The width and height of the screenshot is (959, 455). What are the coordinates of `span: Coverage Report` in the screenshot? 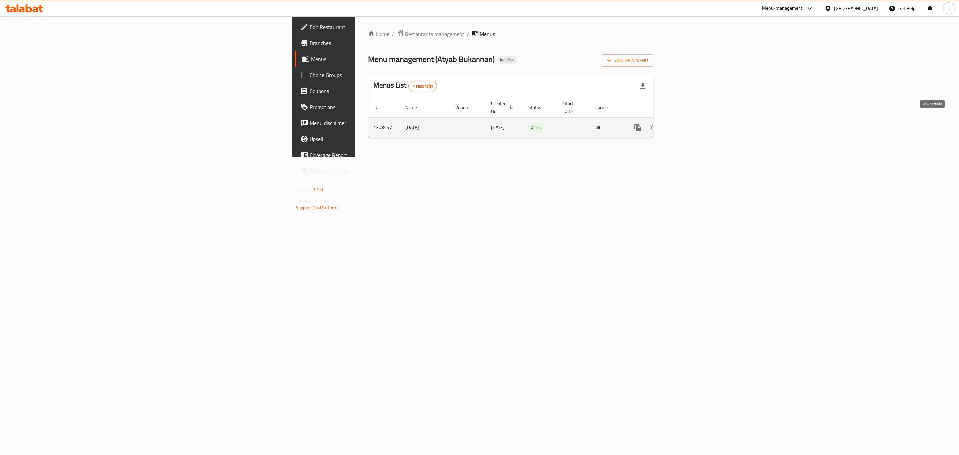 It's located at (378, 155).